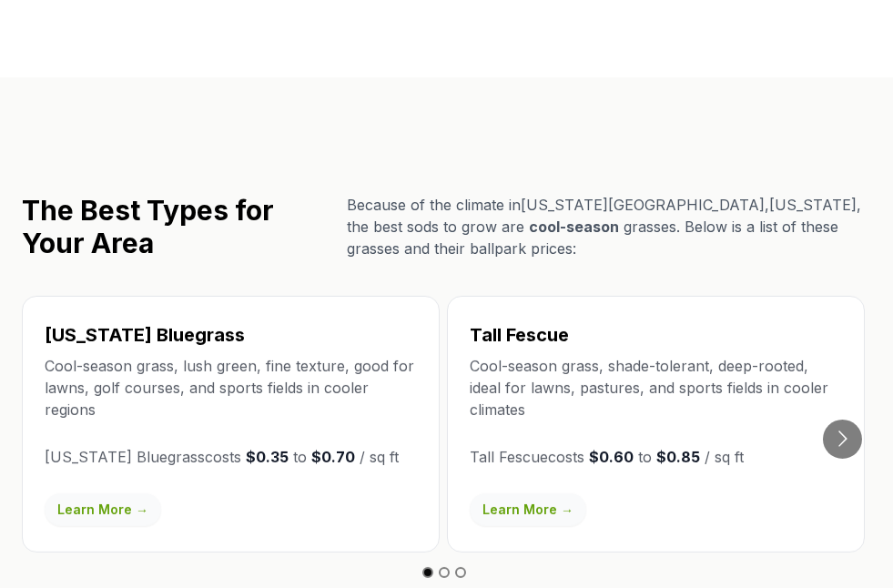  Describe the element at coordinates (574, 227) in the screenshot. I see `span: cool-season` at that location.